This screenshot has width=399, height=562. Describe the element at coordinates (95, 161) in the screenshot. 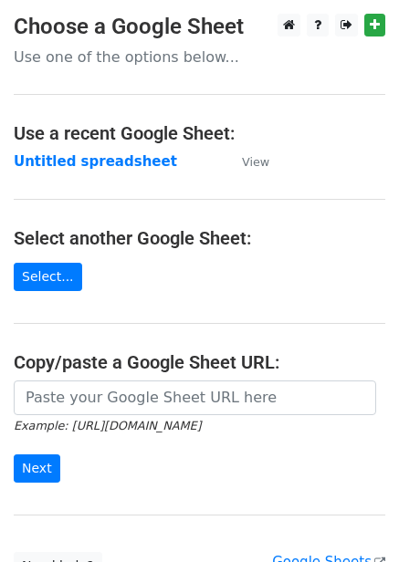

I see `a: Untitled spreadsheet` at that location.